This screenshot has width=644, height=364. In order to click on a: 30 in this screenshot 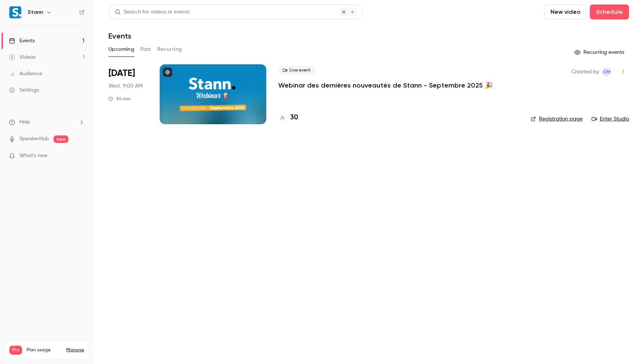, I will do `click(288, 118)`.